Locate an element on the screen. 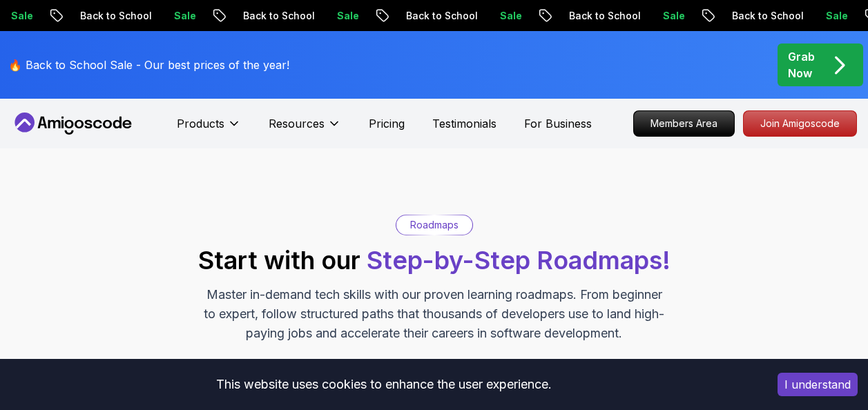  p: Pricing is located at coordinates (387, 123).